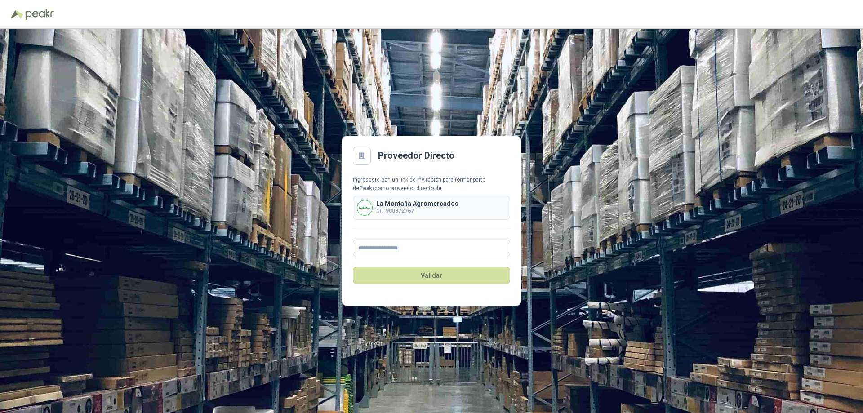 The image size is (863, 413). Describe the element at coordinates (17, 14) in the screenshot. I see `img: Logo` at that location.